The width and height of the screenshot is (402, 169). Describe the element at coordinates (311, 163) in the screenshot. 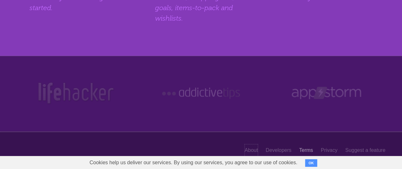

I see `button: OK` at that location.